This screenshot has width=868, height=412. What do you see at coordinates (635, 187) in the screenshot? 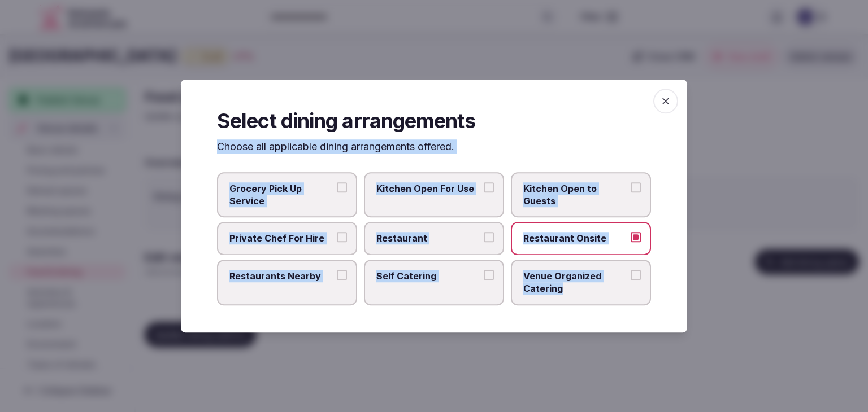
I see `button: Kitchen Open to Guests` at bounding box center [635, 187].